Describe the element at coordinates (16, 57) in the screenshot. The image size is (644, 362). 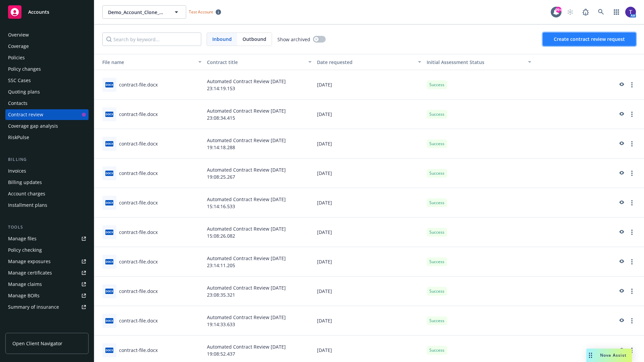
I see `div: Policies` at that location.